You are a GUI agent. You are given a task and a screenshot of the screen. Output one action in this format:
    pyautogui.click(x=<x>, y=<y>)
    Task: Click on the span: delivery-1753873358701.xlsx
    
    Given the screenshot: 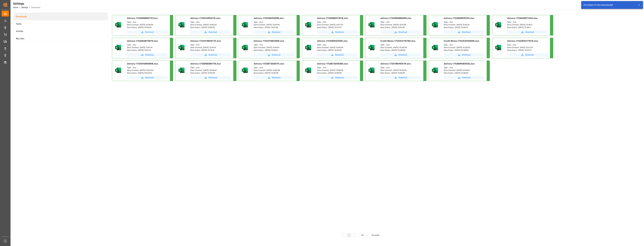 What is the action you would take?
    pyautogui.click(x=269, y=64)
    